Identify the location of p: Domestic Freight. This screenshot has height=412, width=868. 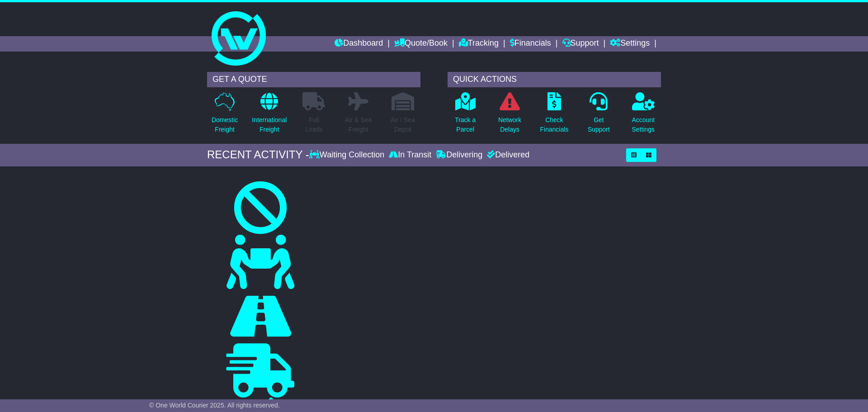
(225, 125).